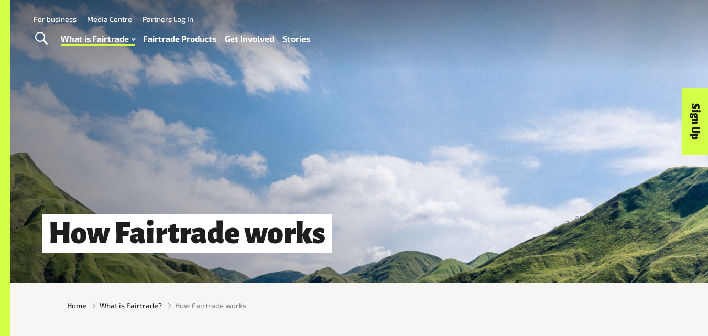  What do you see at coordinates (77, 305) in the screenshot?
I see `span: Home` at bounding box center [77, 305].